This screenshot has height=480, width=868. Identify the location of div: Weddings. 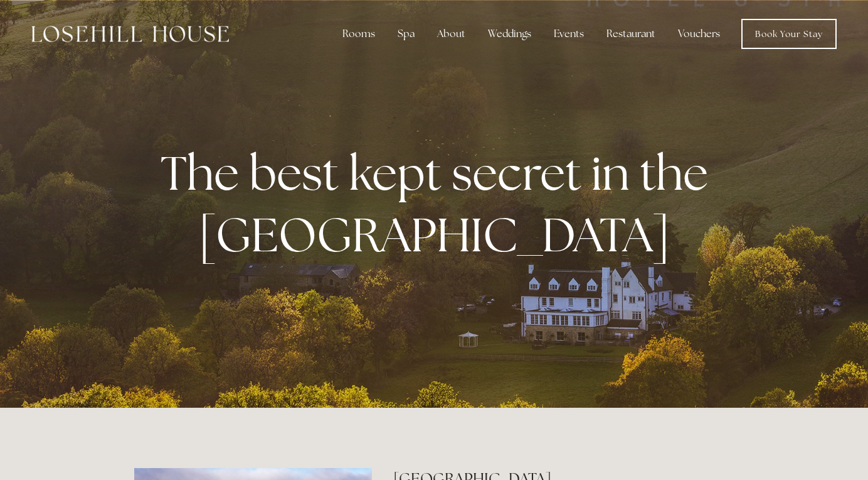
(509, 34).